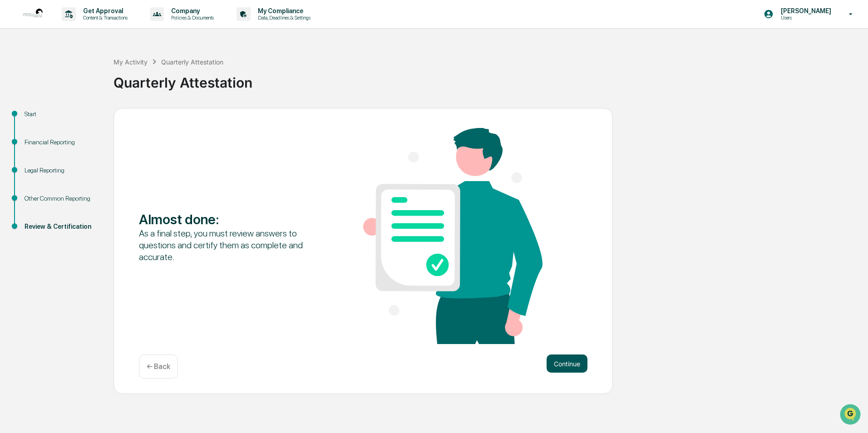 Image resolution: width=868 pixels, height=433 pixels. I want to click on a: 🗄️Attestations, so click(89, 119).